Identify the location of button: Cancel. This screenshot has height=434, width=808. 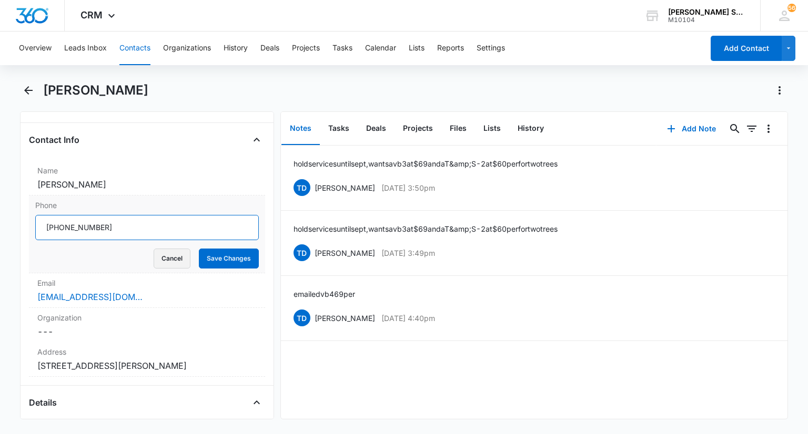
(172, 259).